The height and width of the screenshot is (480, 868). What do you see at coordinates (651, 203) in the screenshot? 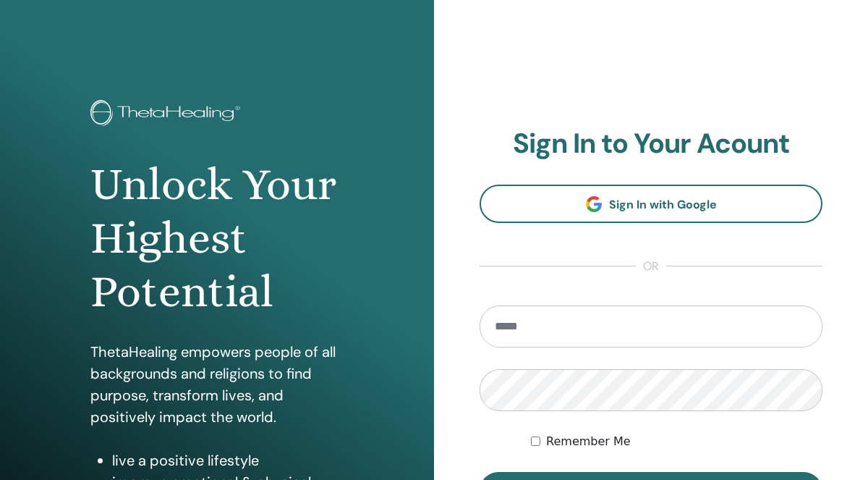
I see `a: Sign In with Google` at bounding box center [651, 203].